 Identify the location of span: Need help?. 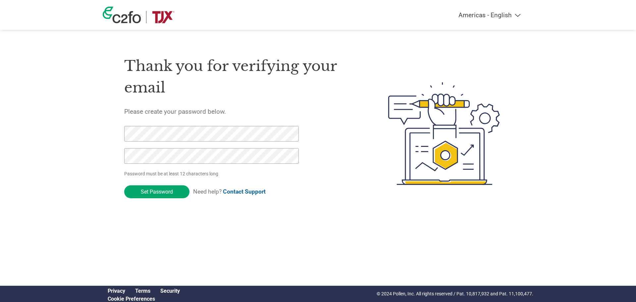
(229, 191).